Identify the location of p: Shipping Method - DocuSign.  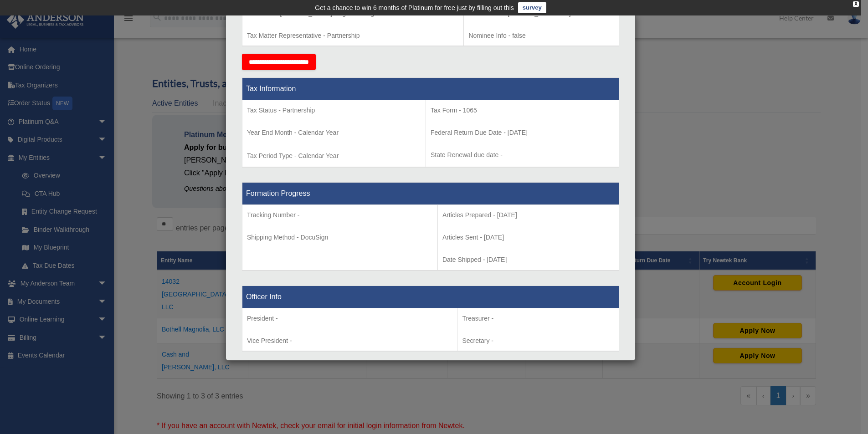
(340, 237).